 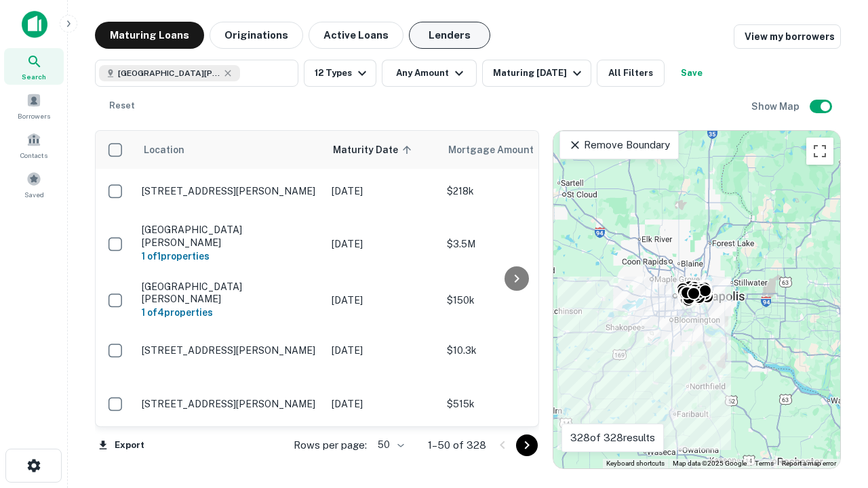 What do you see at coordinates (34, 66) in the screenshot?
I see `div: Search` at bounding box center [34, 66].